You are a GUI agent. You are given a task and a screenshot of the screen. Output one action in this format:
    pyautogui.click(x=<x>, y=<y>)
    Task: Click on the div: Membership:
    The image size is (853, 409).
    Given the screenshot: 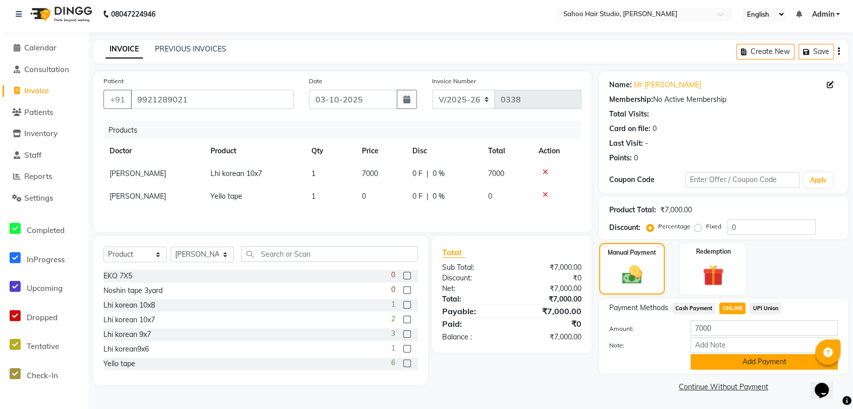 What is the action you would take?
    pyautogui.click(x=631, y=99)
    